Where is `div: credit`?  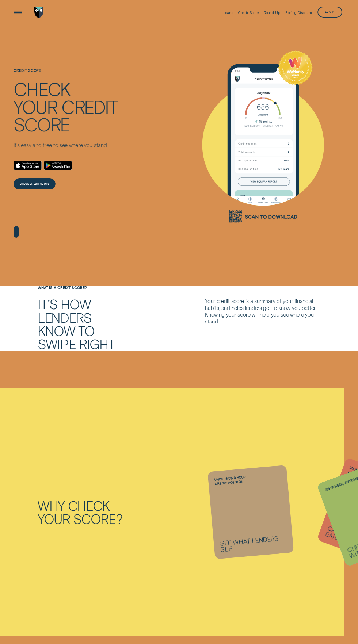
div: credit is located at coordinates (89, 106).